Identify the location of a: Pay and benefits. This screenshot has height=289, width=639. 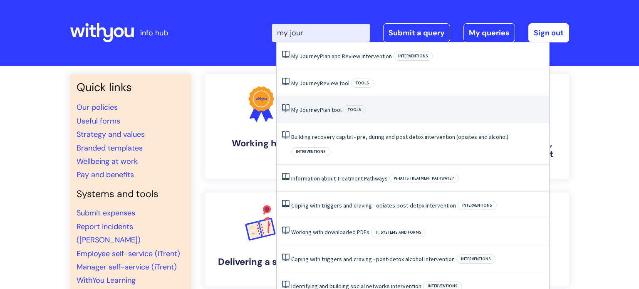
(105, 175).